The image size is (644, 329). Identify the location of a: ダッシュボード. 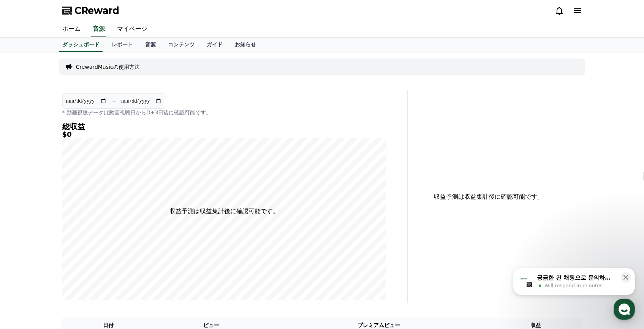
(81, 45).